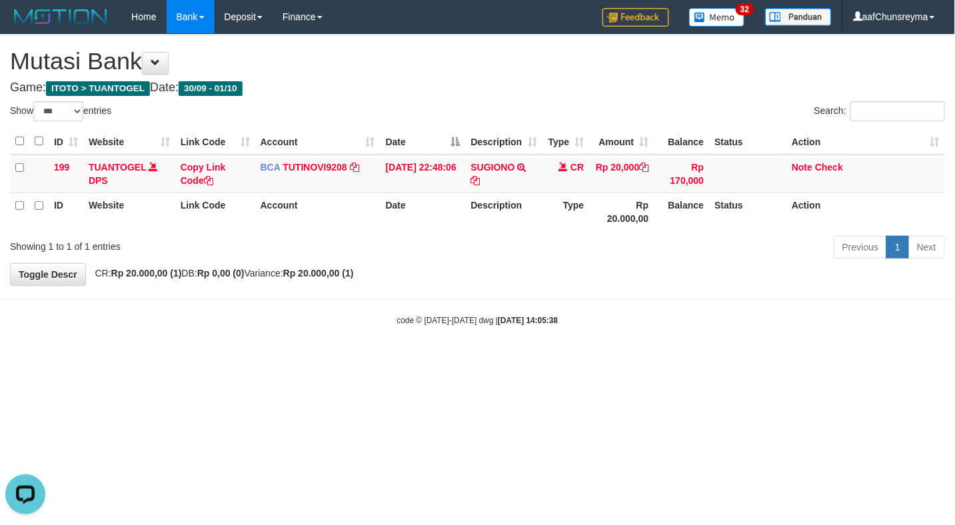 This screenshot has width=955, height=525. I want to click on label: Show entries, so click(61, 111).